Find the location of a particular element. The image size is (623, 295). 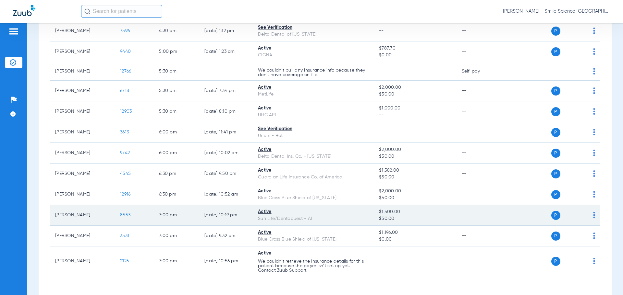

td: 5:00 PM is located at coordinates (176, 52).